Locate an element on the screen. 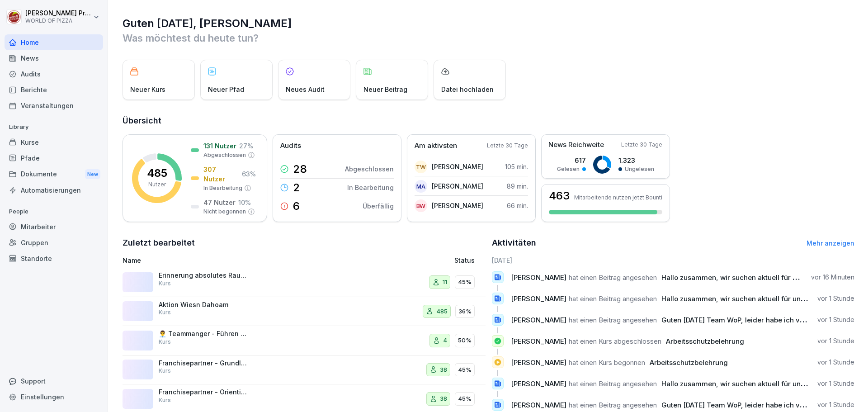 The width and height of the screenshot is (868, 412). a: 👨‍💼 Teammanger - Führen und Motivation von MitarbeiternKurs450% is located at coordinates (304, 340).